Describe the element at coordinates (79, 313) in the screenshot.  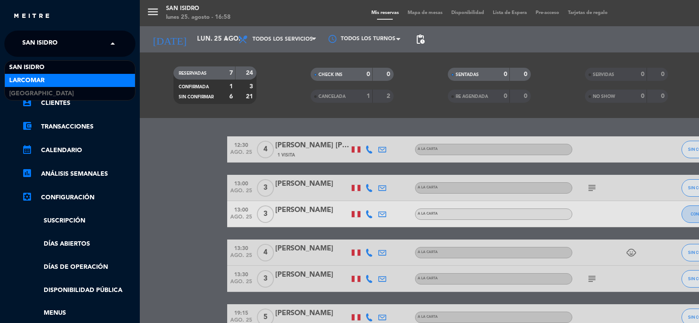
I see `a: Menus` at that location.